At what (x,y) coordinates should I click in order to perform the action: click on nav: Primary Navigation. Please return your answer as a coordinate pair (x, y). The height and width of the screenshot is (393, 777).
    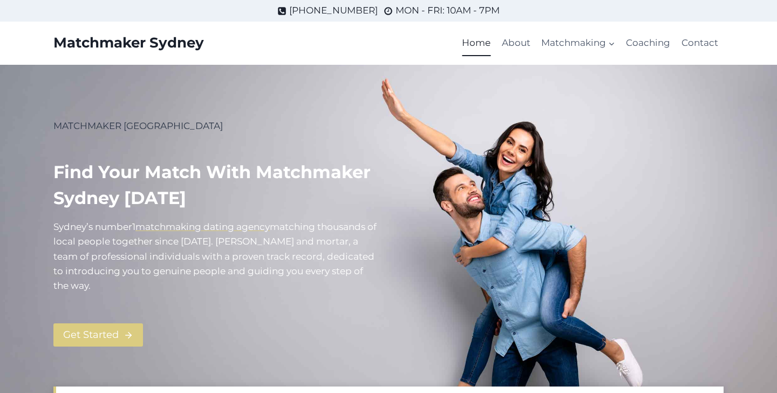
    Looking at the image, I should click on (590, 43).